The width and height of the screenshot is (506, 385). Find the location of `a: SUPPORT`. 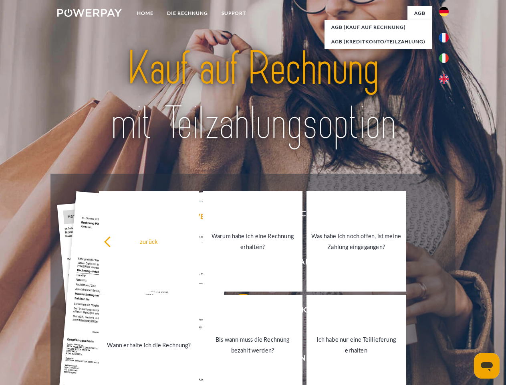

a: SUPPORT is located at coordinates (234, 13).